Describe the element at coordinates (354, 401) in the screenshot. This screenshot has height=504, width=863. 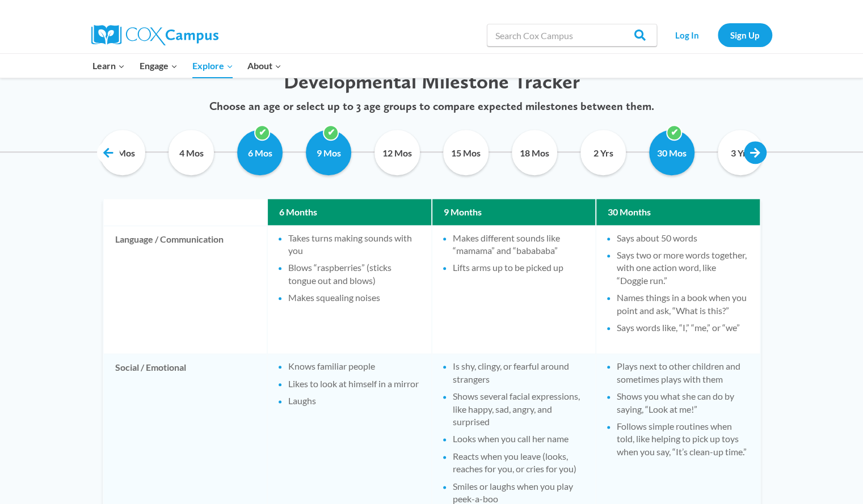
I see `li: Laughs` at that location.